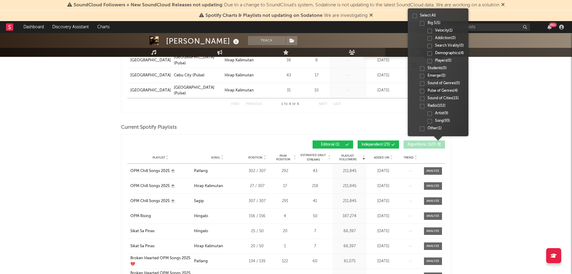 This screenshot has width=572, height=274. I want to click on a: Cebu City (Pulse), so click(198, 75).